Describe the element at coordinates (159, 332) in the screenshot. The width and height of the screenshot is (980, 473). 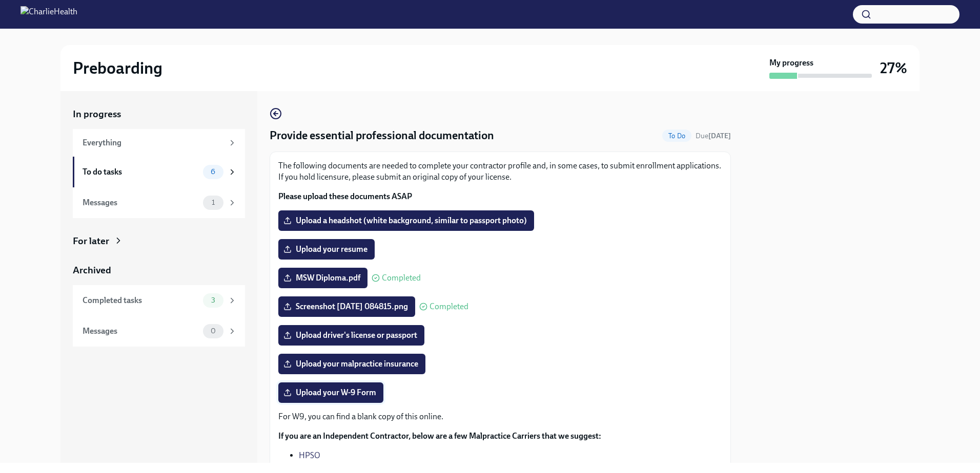
I see `a: Messages0` at that location.